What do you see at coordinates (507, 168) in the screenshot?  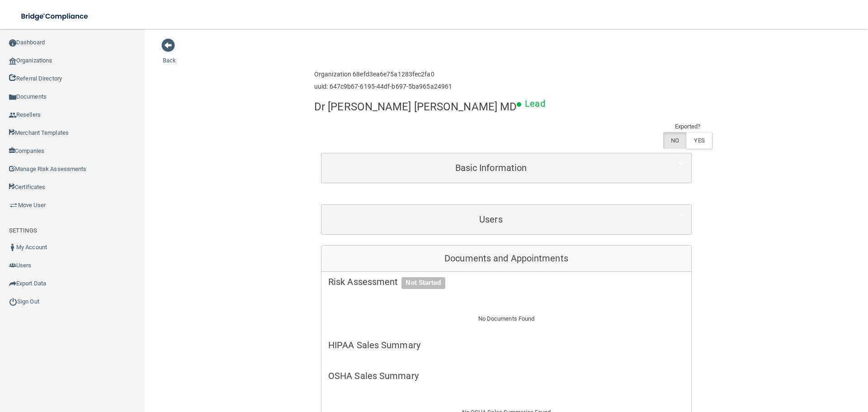 I see `a: Basic Information` at bounding box center [507, 168].